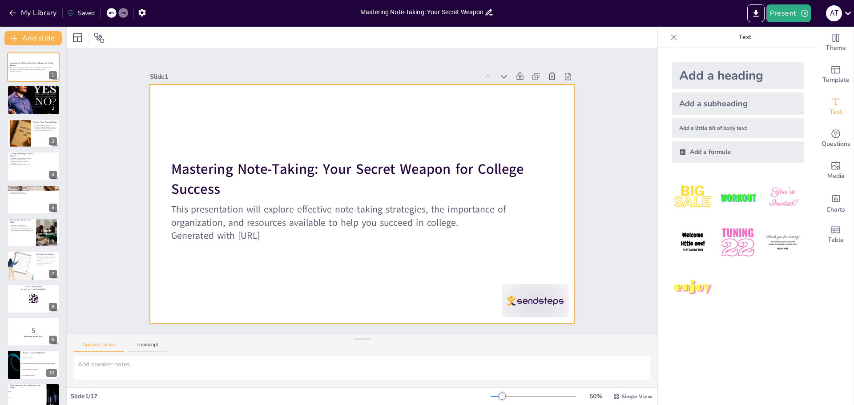 Image resolution: width=854 pixels, height=405 pixels. Describe the element at coordinates (45, 127) in the screenshot. I see `p: Benefits of Mapping for visual learners.` at that location.